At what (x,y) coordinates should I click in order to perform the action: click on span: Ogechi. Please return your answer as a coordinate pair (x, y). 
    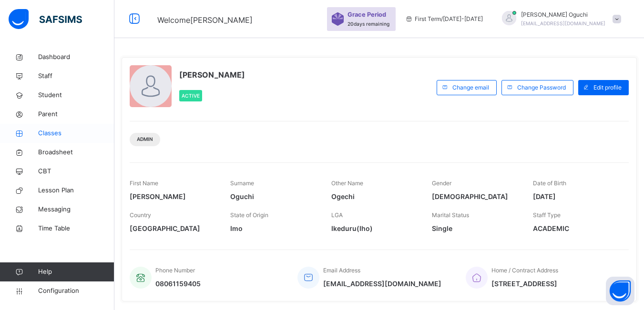
    Looking at the image, I should click on (374, 196).